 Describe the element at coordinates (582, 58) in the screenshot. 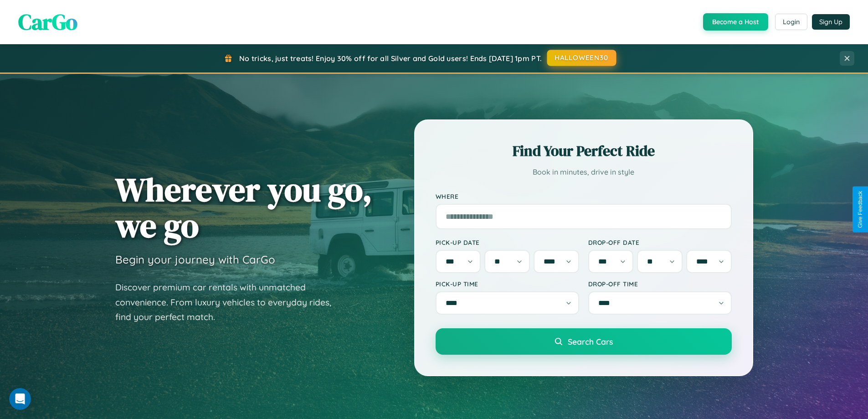

I see `button: HALLOWEEN30` at that location.